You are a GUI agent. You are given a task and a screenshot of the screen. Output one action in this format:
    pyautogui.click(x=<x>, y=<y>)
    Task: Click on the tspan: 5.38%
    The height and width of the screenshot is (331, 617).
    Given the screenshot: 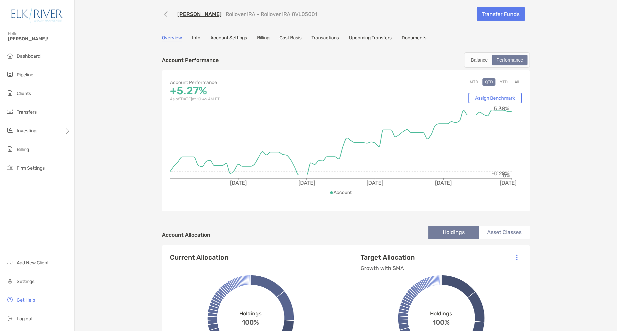 What is the action you would take?
    pyautogui.click(x=501, y=108)
    